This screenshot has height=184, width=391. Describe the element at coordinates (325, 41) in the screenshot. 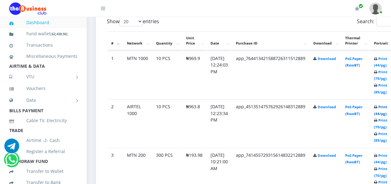

I see `th: Download: activate to sort column ascending` at that location.